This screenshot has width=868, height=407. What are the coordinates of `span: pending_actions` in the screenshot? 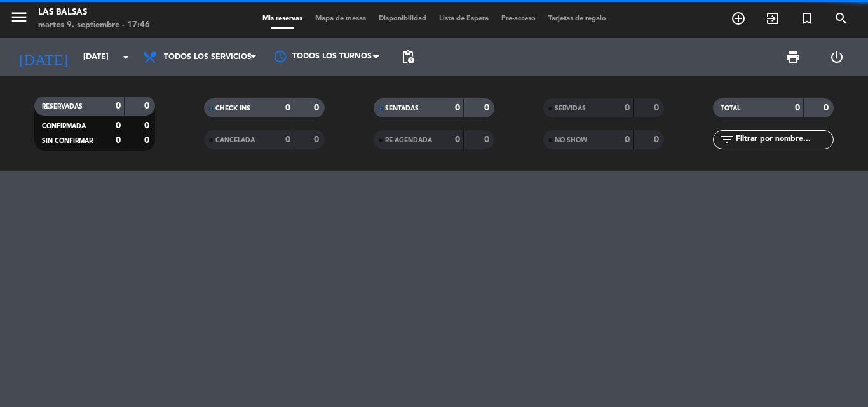 It's located at (408, 58).